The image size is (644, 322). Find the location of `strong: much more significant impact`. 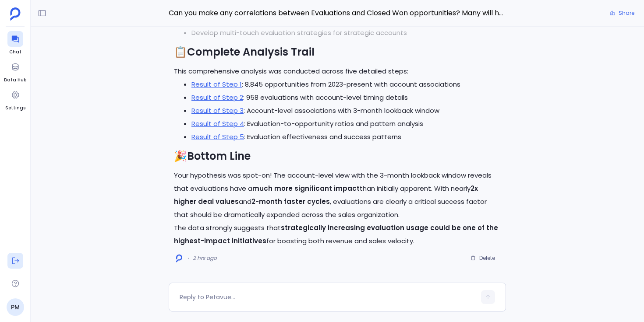

strong: much more significant impact is located at coordinates (305, 188).